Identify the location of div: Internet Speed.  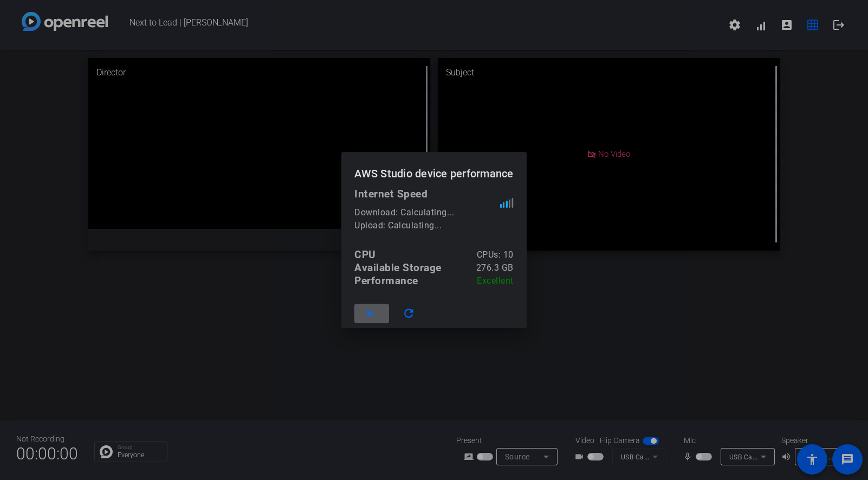
(434, 194).